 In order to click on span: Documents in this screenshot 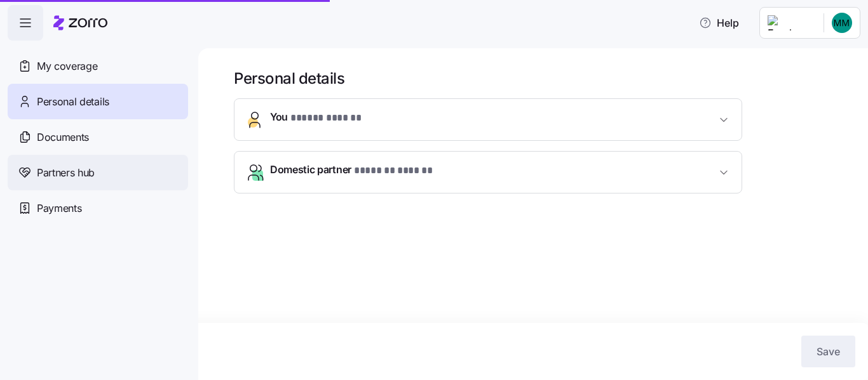, I will do `click(63, 137)`.